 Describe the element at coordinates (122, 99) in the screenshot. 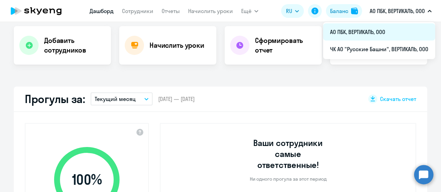

I see `button: Текущий месяц` at that location.